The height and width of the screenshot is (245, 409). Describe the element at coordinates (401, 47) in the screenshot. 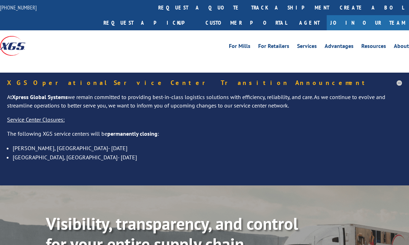

I see `a: About` at that location.